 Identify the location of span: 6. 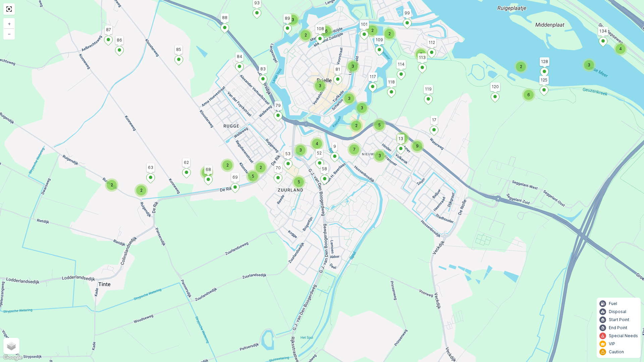
(529, 94).